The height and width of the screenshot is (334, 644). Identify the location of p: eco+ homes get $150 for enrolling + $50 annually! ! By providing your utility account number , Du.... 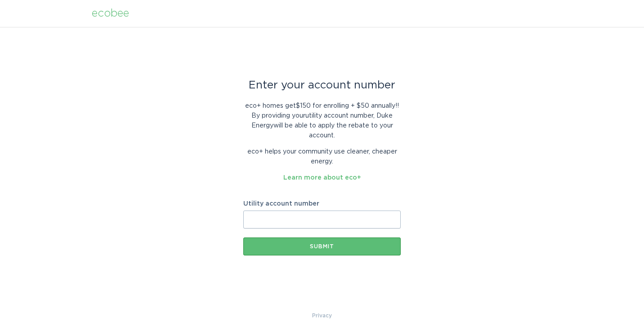
(322, 120).